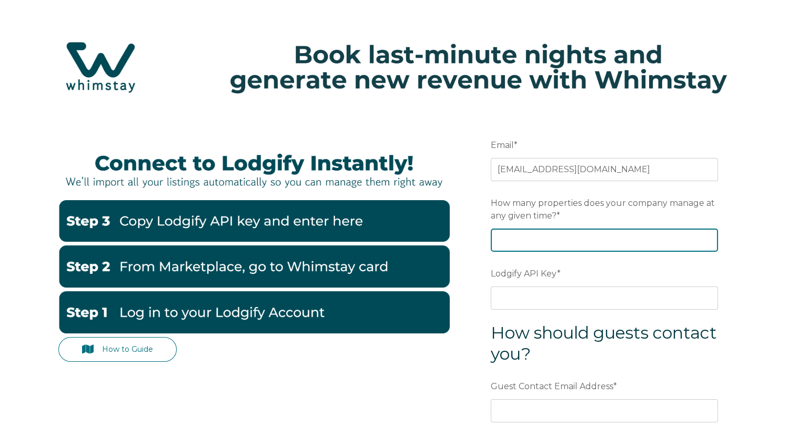  What do you see at coordinates (254, 169) in the screenshot?
I see `img: LodgifyBanner` at bounding box center [254, 169].